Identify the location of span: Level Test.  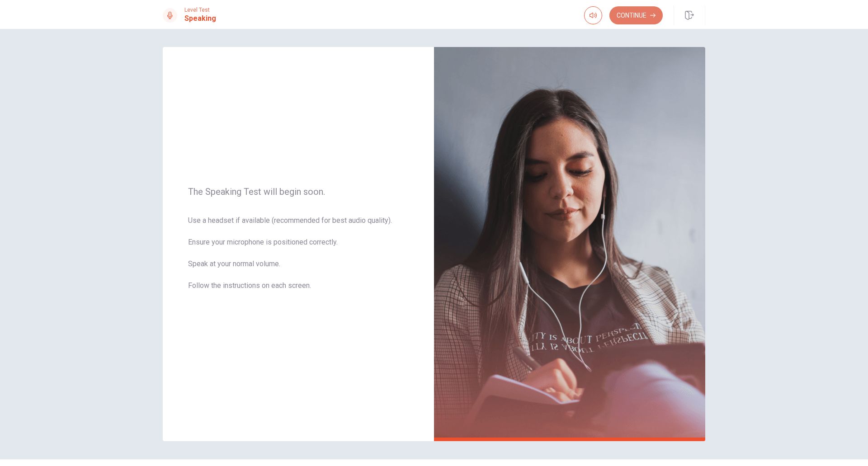
(200, 10).